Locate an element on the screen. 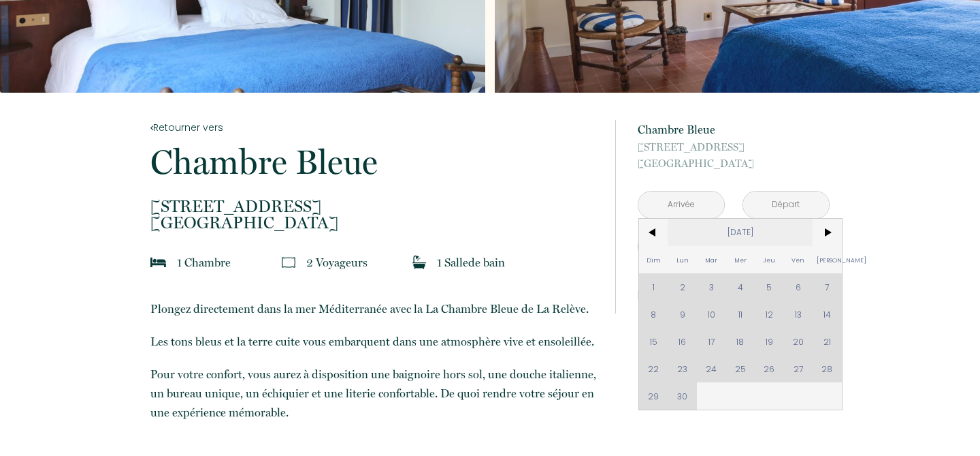 The width and height of the screenshot is (980, 456). input: Arrivée is located at coordinates (682, 204).